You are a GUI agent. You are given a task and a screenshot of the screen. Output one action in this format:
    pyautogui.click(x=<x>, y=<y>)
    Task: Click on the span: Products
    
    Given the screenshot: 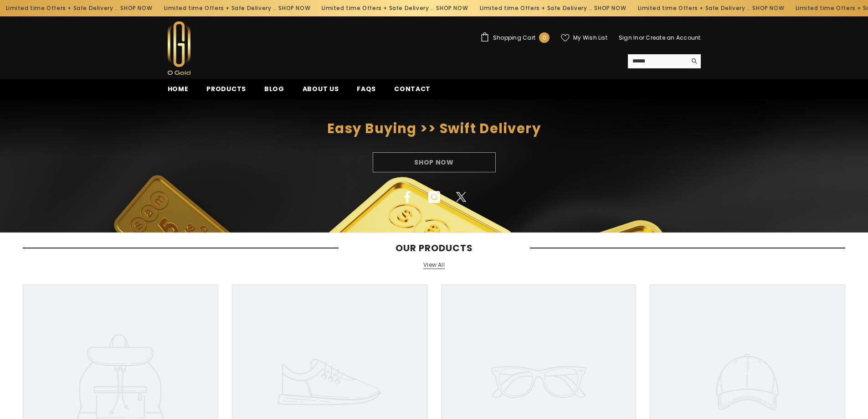 What is the action you would take?
    pyautogui.click(x=226, y=89)
    